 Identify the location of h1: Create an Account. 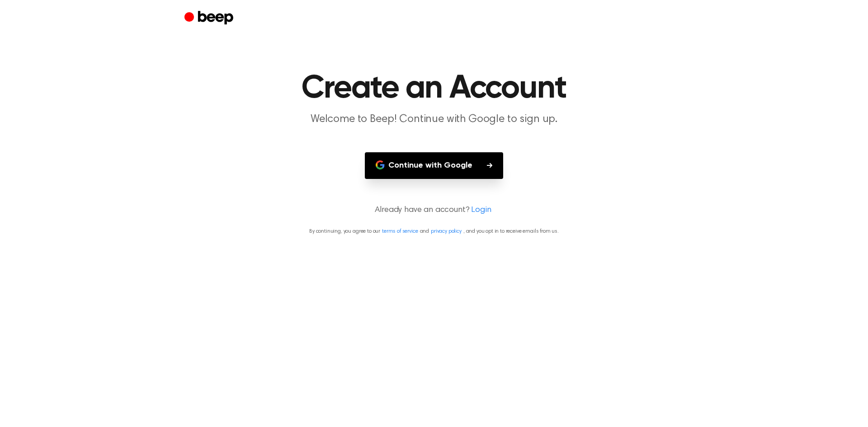
(434, 88).